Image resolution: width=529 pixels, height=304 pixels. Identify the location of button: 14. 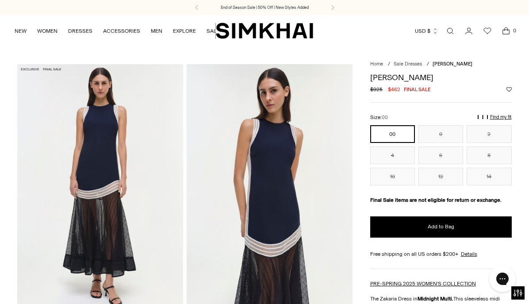
(489, 176).